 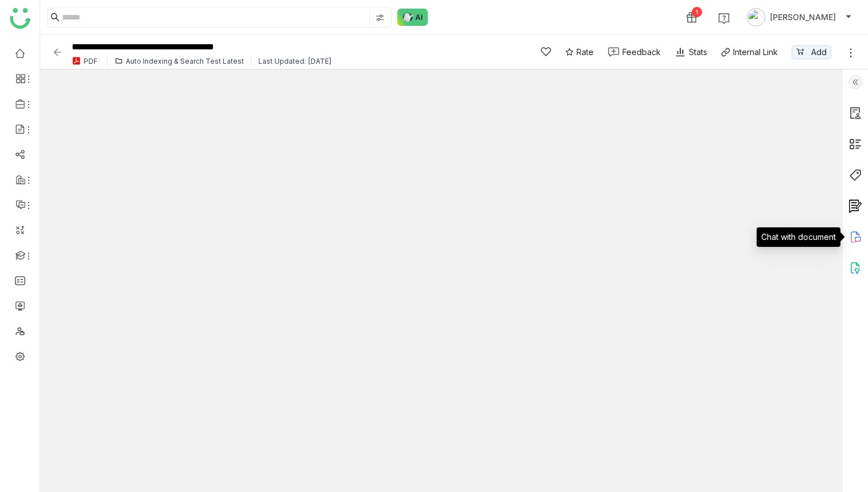 What do you see at coordinates (91, 61) in the screenshot?
I see `div: PDF` at bounding box center [91, 61].